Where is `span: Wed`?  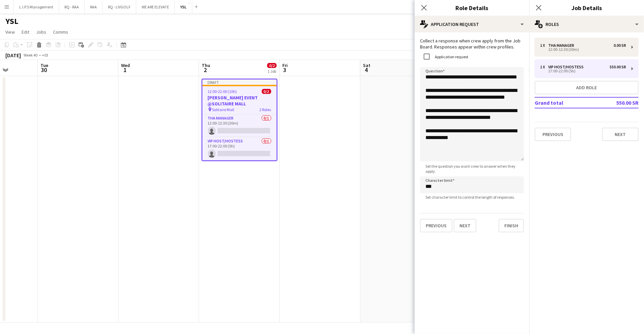
span: Wed is located at coordinates (125, 65).